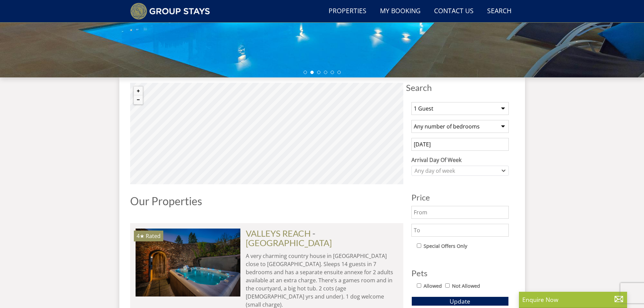  I want to click on span: Rated, so click(153, 236).